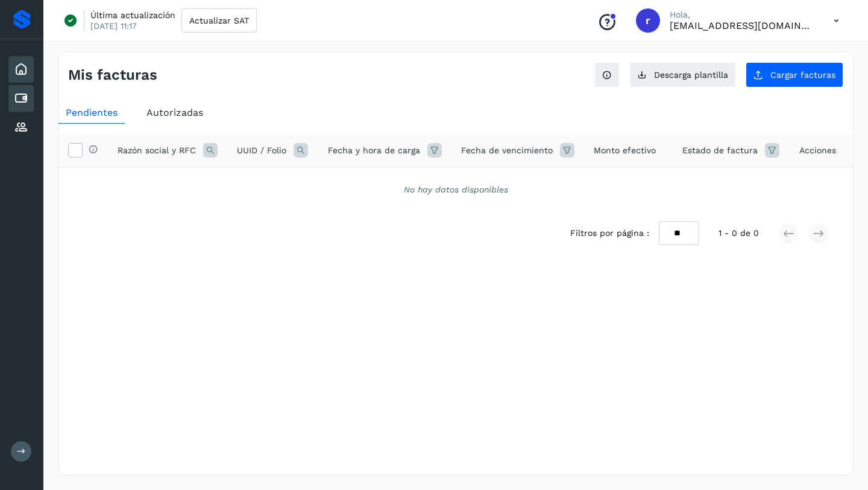  What do you see at coordinates (720, 150) in the screenshot?
I see `span: Estado de factura` at bounding box center [720, 150].